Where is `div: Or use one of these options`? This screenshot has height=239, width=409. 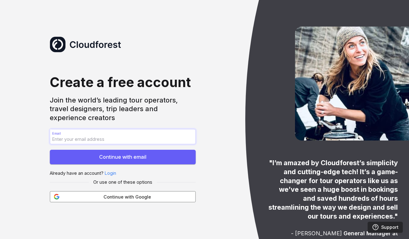 div: Or use one of these options is located at coordinates (123, 182).